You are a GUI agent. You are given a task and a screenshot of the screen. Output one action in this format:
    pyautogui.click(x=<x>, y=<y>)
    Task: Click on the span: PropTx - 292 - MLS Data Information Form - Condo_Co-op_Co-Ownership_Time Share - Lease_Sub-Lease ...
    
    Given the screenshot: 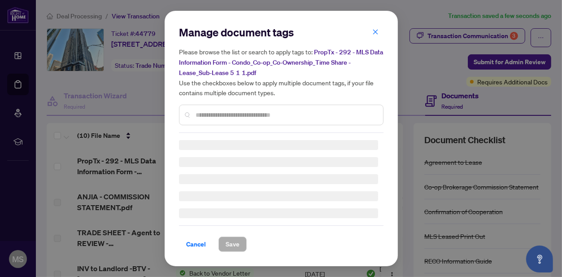 What is the action you would take?
    pyautogui.click(x=281, y=62)
    